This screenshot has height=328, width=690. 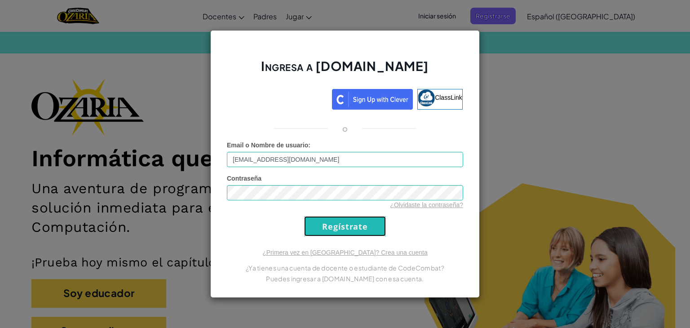 What do you see at coordinates (448, 98) in the screenshot?
I see `span: ClassLink` at bounding box center [448, 98].